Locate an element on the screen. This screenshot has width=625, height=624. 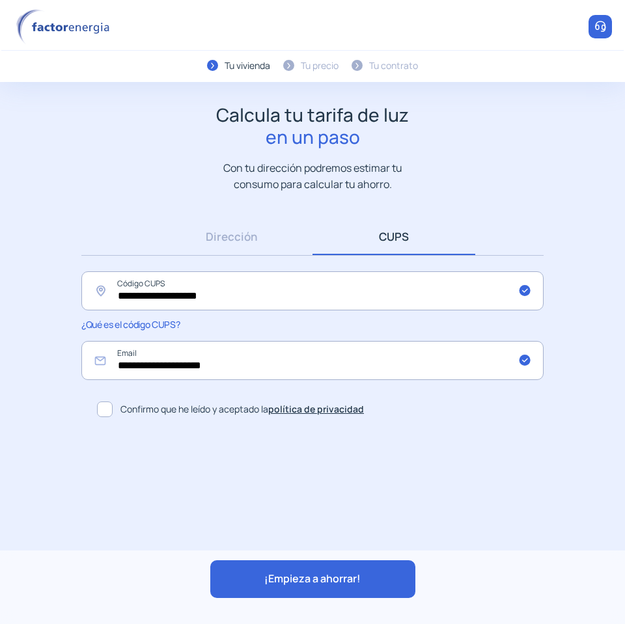
a: política de privacidad is located at coordinates (316, 409).